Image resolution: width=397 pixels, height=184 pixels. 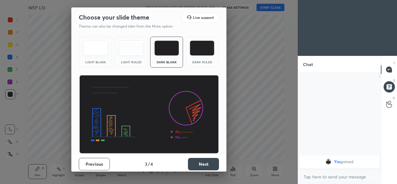 What do you see at coordinates (308, 64) in the screenshot?
I see `p: Chat` at bounding box center [308, 64].